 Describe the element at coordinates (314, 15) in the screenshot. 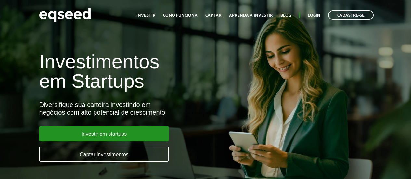

I see `a: Login` at that location.